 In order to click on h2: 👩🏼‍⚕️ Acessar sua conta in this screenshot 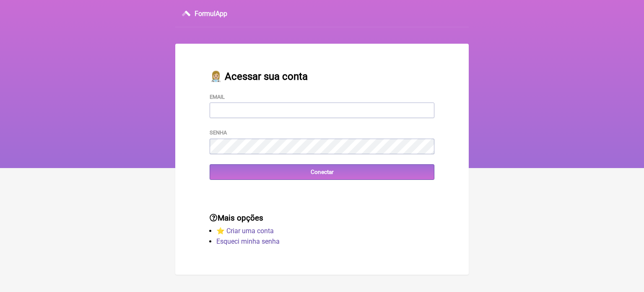, I will do `click(322, 76)`.